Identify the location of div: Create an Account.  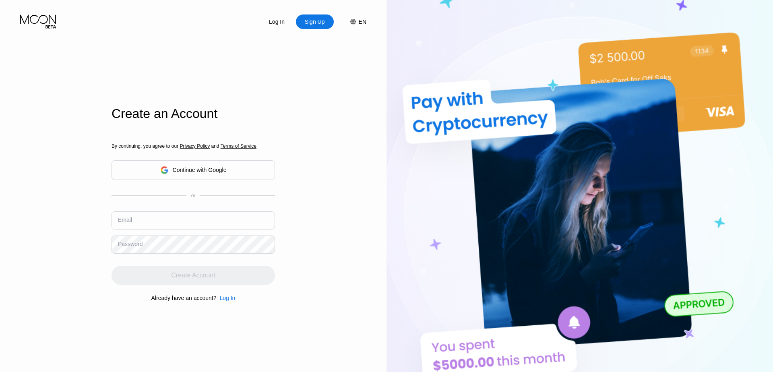
(193, 113).